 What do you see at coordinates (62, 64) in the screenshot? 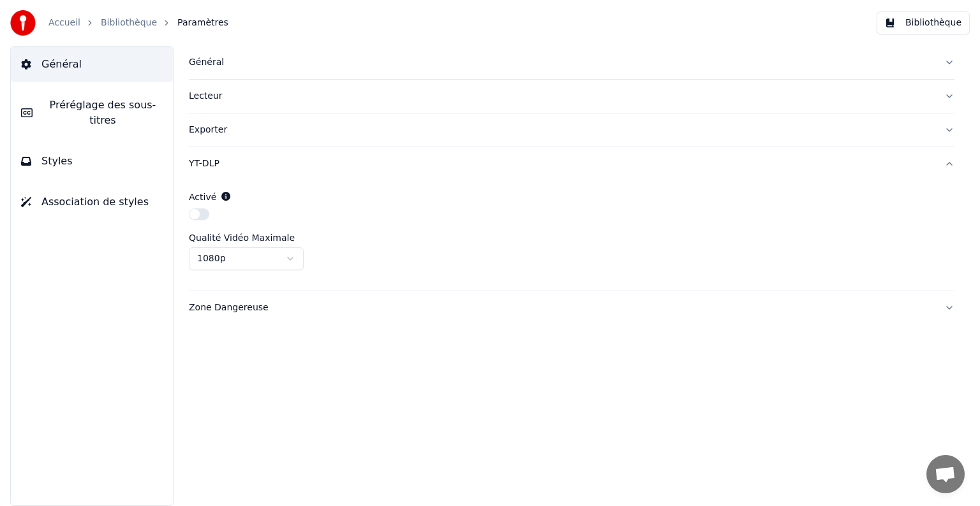
I see `span: Général` at bounding box center [62, 64].